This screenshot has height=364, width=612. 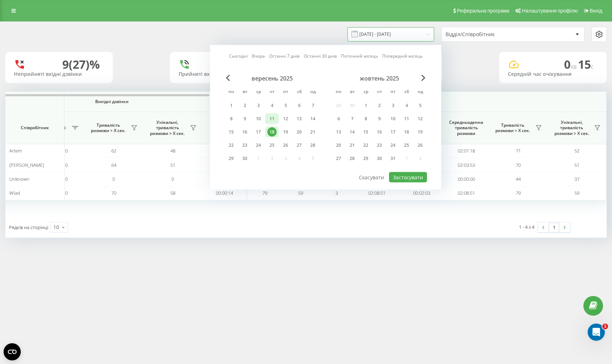 What do you see at coordinates (554, 227) in the screenshot?
I see `a: 1` at bounding box center [554, 227].